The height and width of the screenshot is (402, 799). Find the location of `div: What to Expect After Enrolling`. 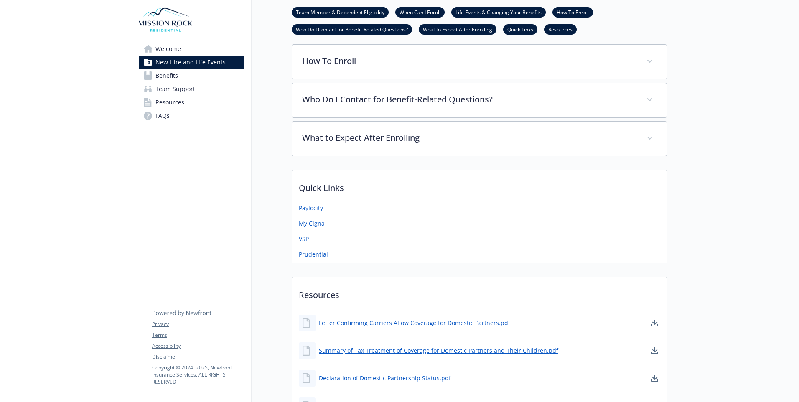

div: What to Expect After Enrolling is located at coordinates (480, 139).